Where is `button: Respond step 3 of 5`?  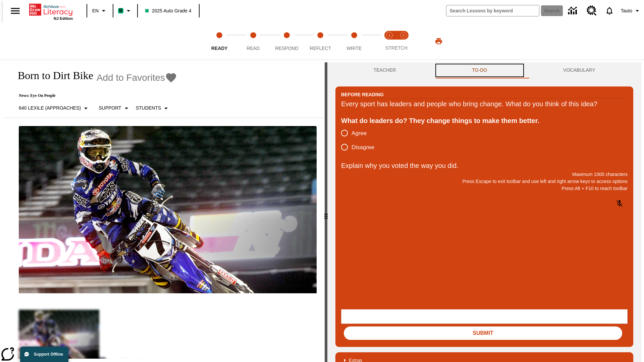 button: Respond step 3 of 5 is located at coordinates (287, 42).